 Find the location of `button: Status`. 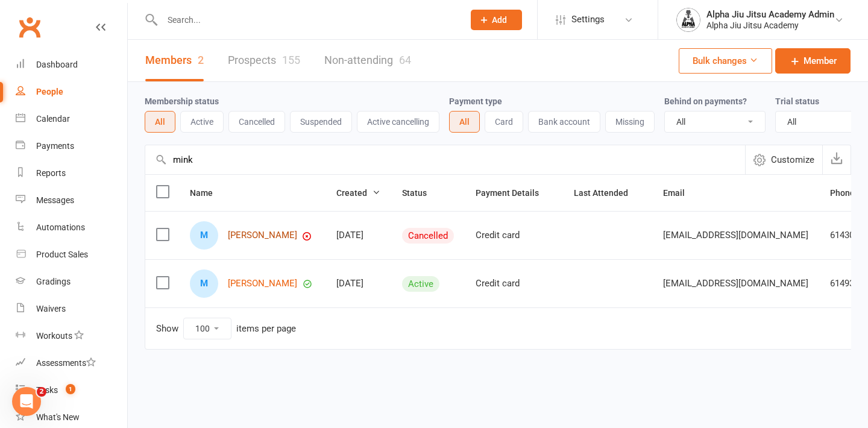

button: Status is located at coordinates (421, 193).